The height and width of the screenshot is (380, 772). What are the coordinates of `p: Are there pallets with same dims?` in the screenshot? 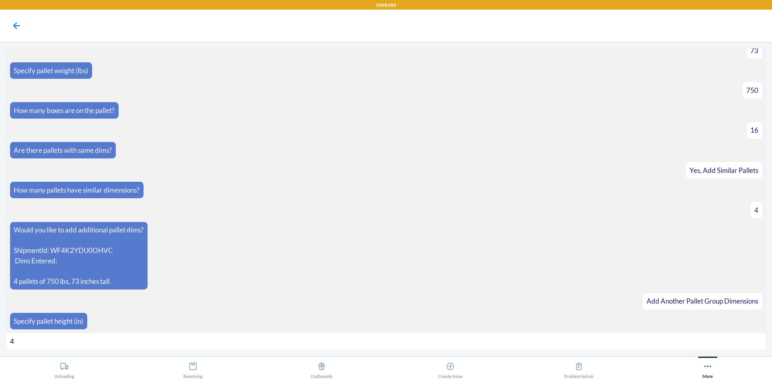 It's located at (63, 150).